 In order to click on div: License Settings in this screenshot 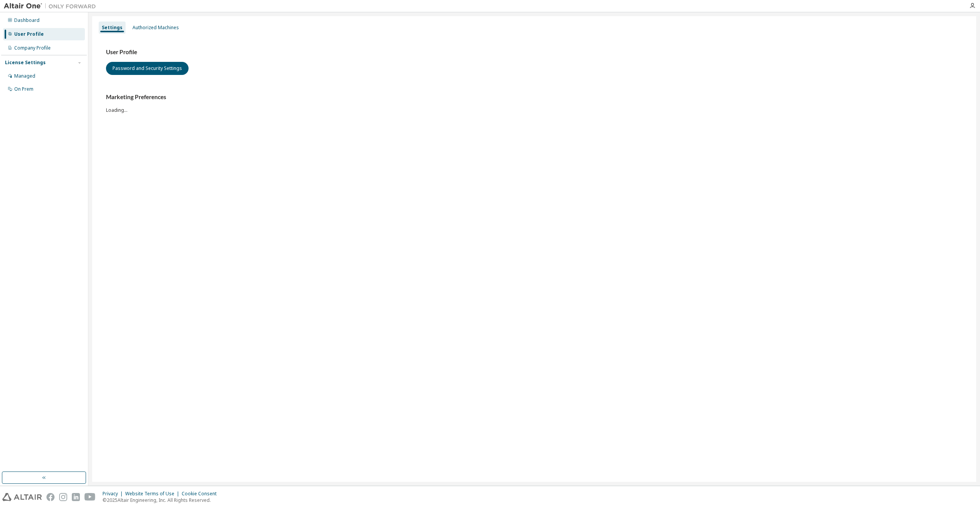, I will do `click(25, 63)`.